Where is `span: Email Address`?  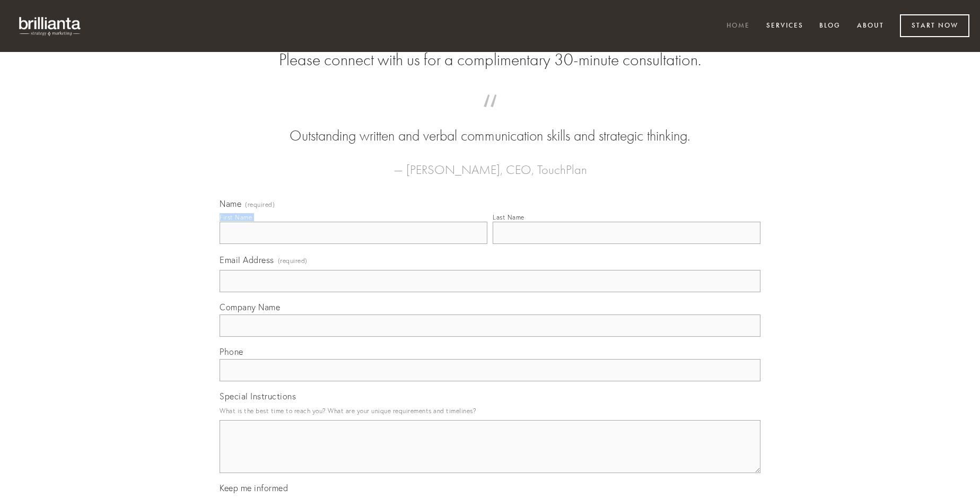
span: Email Address is located at coordinates (246, 260).